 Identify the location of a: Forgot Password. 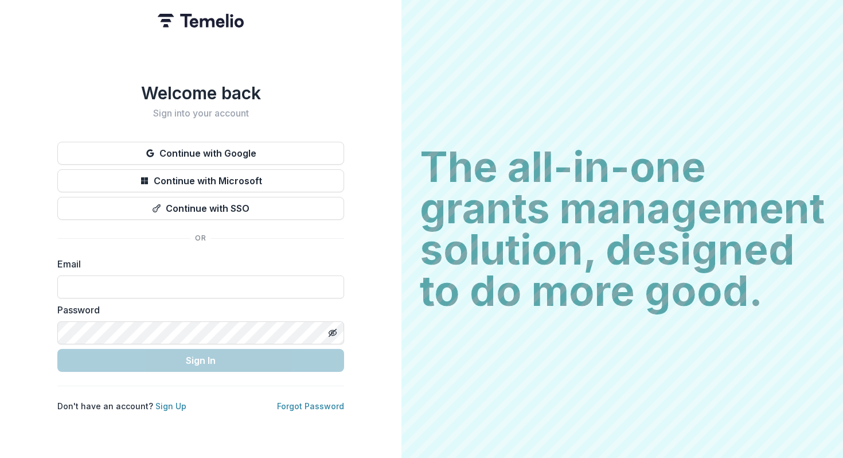
(310, 405).